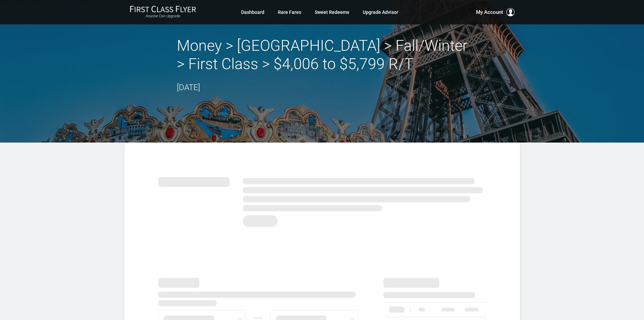  What do you see at coordinates (289, 12) in the screenshot?
I see `a: Rare Fares` at bounding box center [289, 12].